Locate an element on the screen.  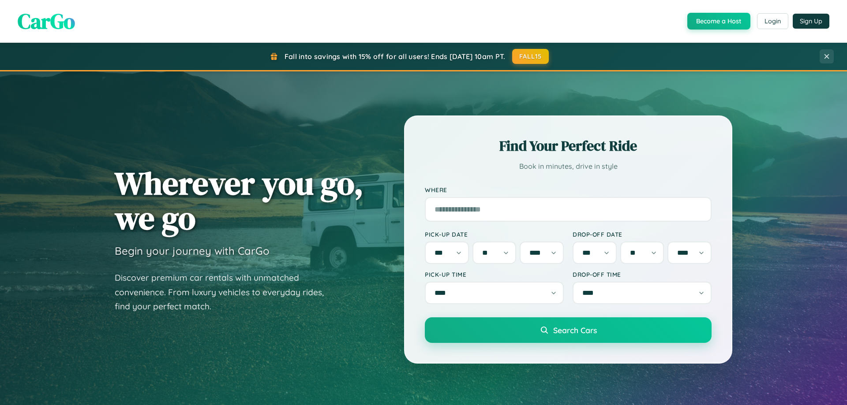
h2: Find Your Perfect Ride is located at coordinates (568, 146).